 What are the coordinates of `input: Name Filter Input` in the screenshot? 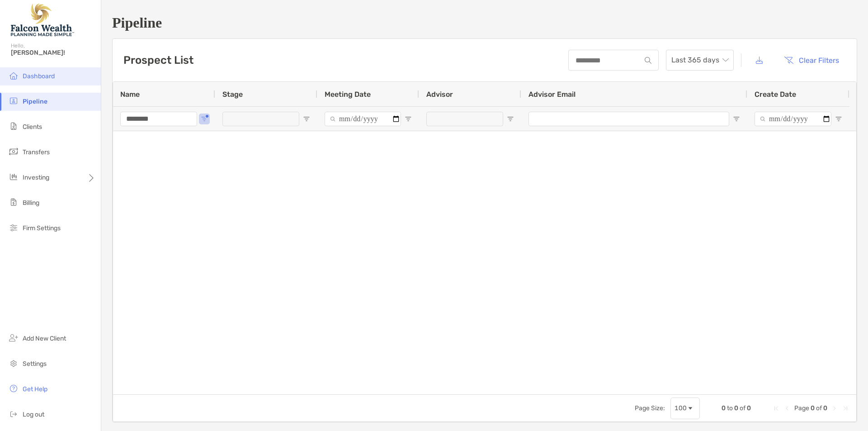 It's located at (159, 119).